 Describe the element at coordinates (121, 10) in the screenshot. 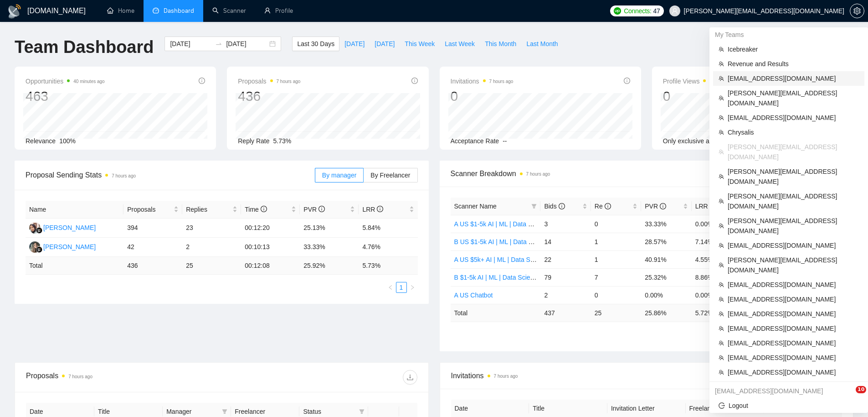

I see `a: homeHome` at that location.